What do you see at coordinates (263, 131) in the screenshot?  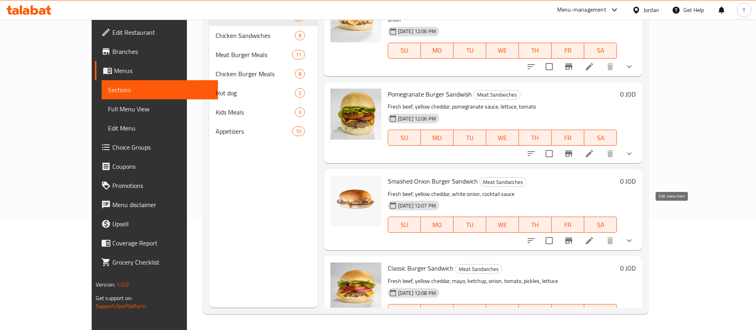 I see `div: Appetizers10` at bounding box center [263, 131].